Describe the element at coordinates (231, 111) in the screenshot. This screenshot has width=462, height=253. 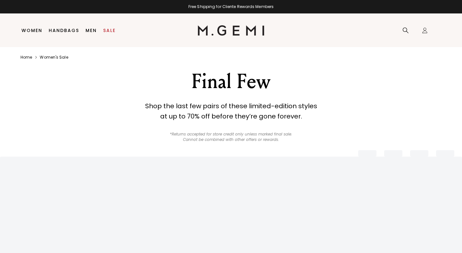
I see `strong: Shop the last few pairs of these limited-edition styles at up to 70% off before they’re gone fore...` at that location.